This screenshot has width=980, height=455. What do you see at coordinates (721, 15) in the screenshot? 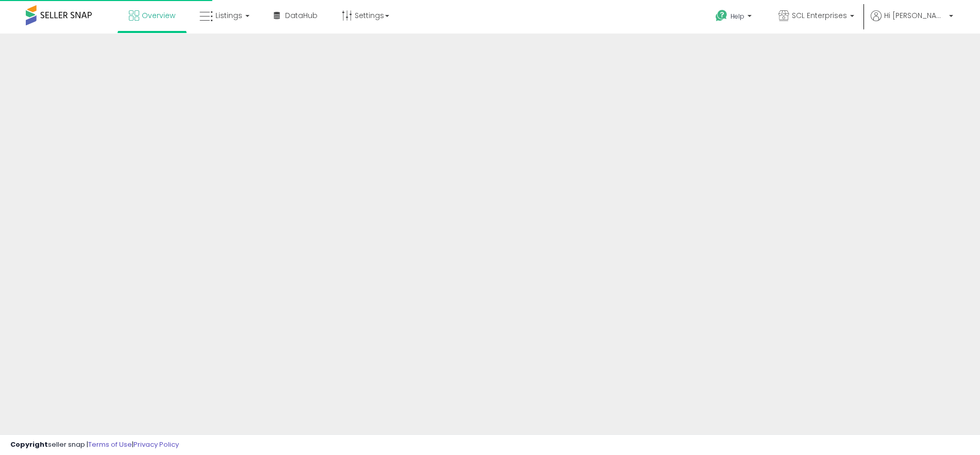
I see `i: Get Help` at bounding box center [721, 15].